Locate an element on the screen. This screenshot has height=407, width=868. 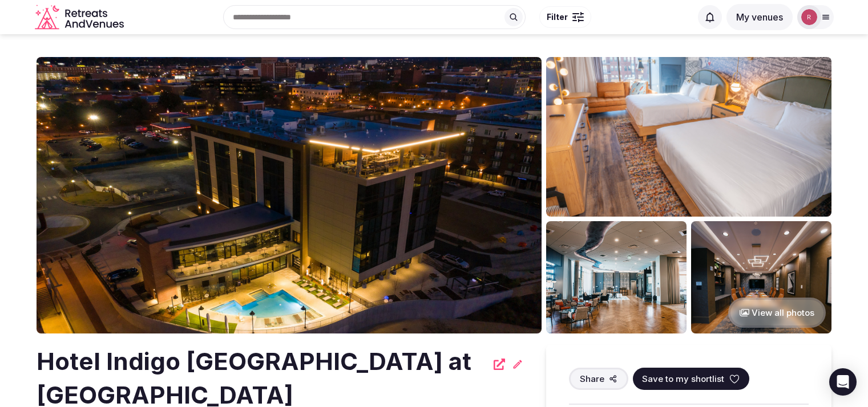
button: My venues is located at coordinates (760, 17).